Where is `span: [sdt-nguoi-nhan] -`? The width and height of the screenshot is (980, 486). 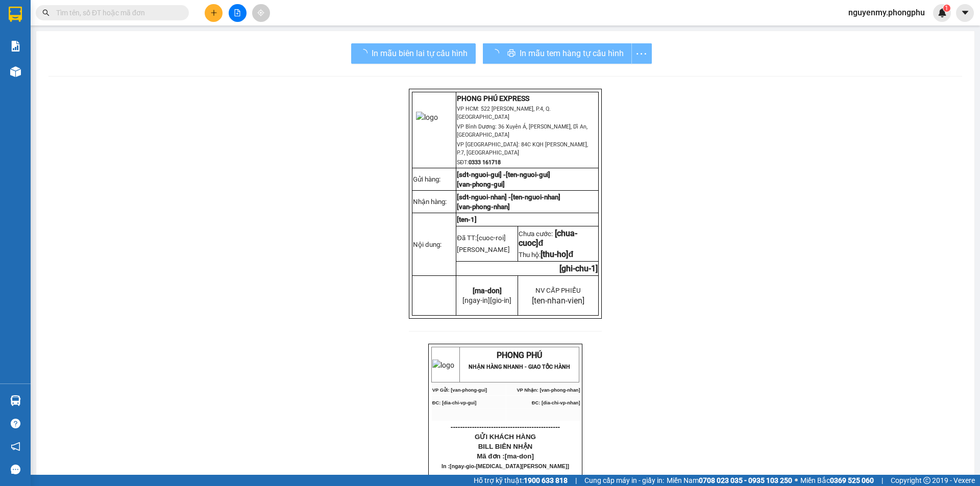 span: [sdt-nguoi-nhan] - is located at coordinates (484, 197).